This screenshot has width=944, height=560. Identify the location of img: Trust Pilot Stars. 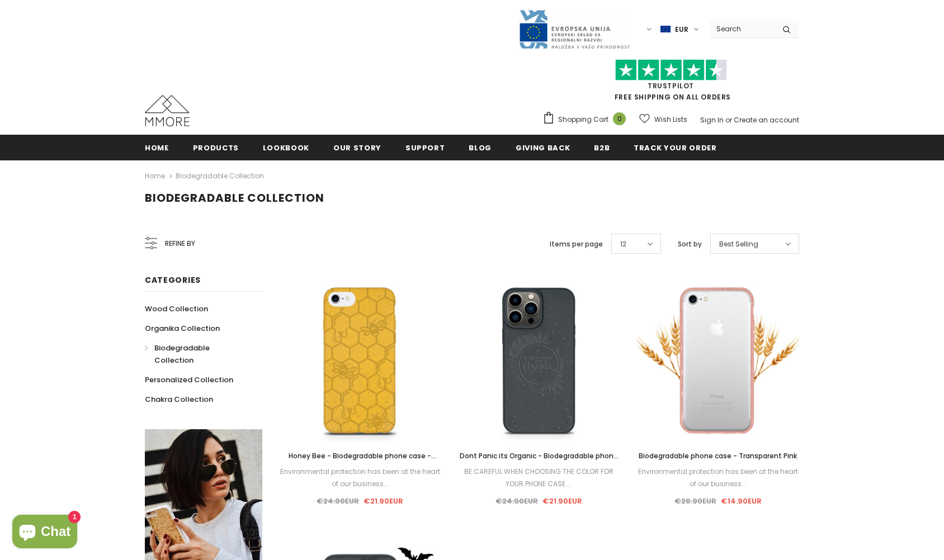
(671, 70).